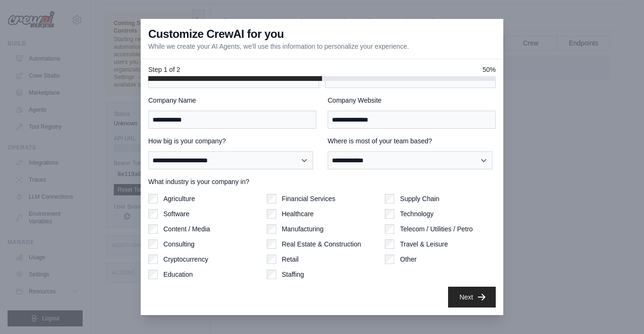 The image size is (644, 334). I want to click on label: Financial Services, so click(309, 199).